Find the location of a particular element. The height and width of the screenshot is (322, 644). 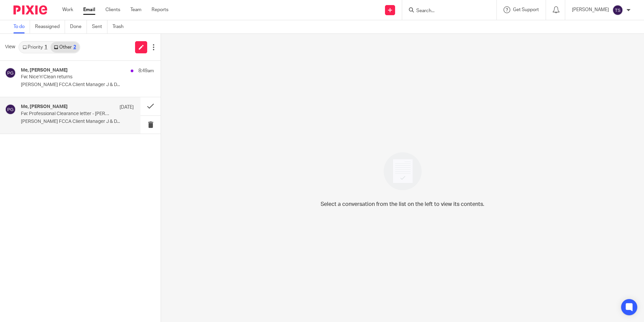

a: Reassigned is located at coordinates (50, 27).